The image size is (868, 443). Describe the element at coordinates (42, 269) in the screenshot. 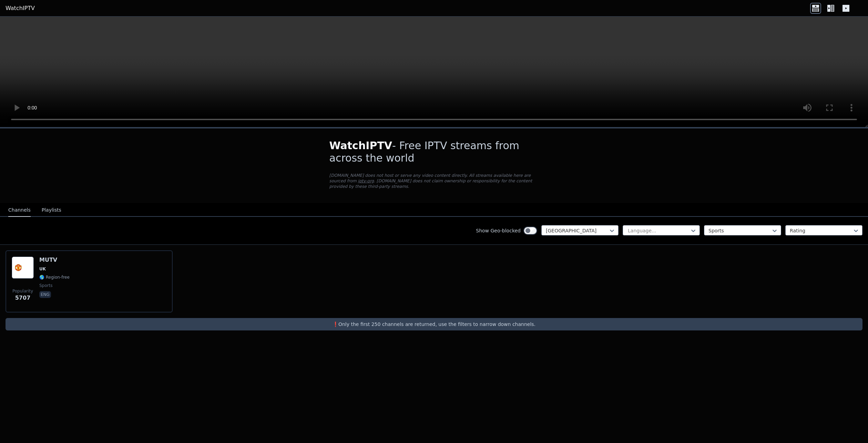

I see `span: UK` at that location.